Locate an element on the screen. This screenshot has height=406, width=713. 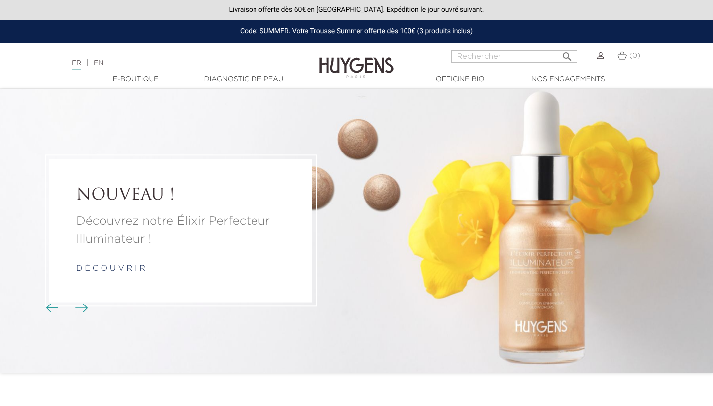
div: Boutons du carrousel is located at coordinates (65, 308).